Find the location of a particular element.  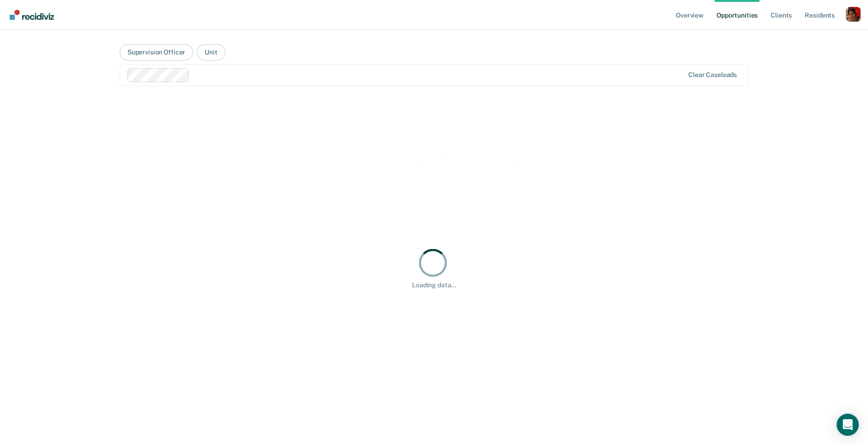

button: Unit is located at coordinates (210, 53).